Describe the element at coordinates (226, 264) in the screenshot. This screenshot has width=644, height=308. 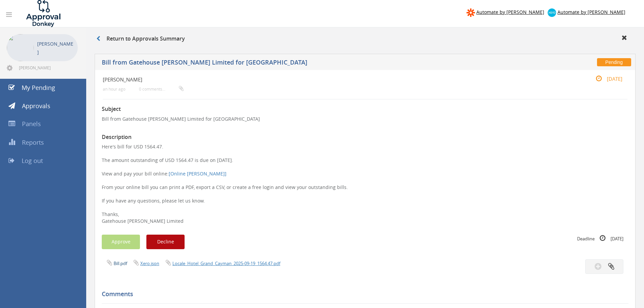
I see `a: Locale_Hotel_Grand_Cayman_2025-09-19_1564.47.pdf` at that location.